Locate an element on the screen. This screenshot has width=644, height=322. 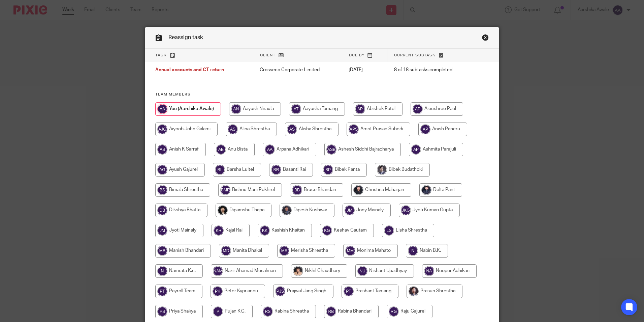
span: Current subtask is located at coordinates (415, 55).